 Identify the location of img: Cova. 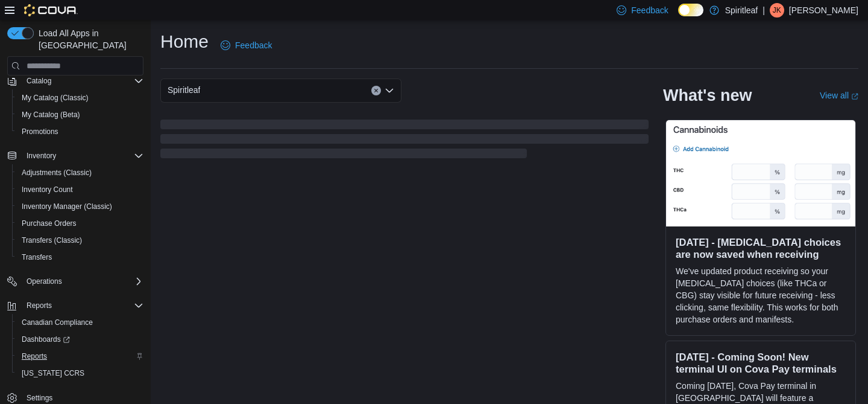
(51, 10).